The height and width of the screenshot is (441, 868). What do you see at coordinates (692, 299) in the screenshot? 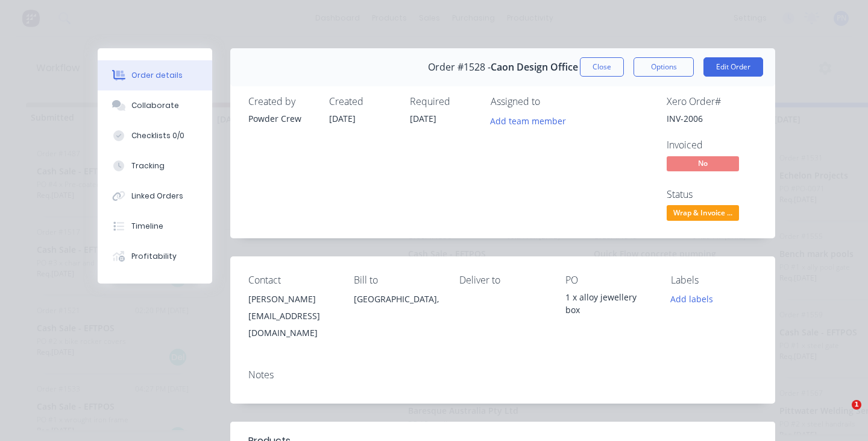
I see `button: Add labels` at bounding box center [692, 299].